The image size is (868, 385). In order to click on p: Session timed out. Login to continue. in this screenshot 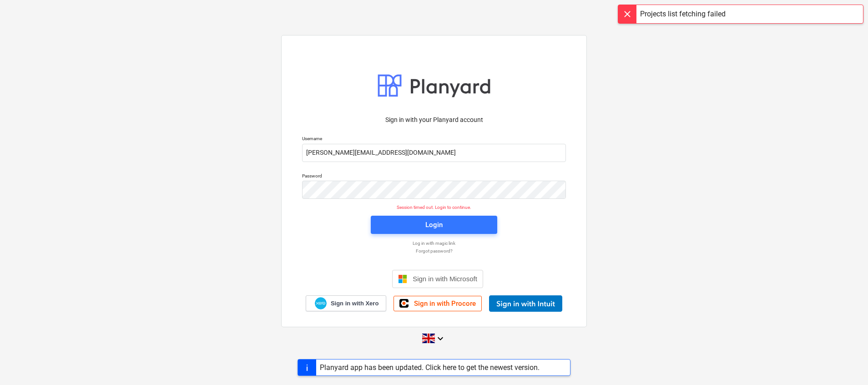, I will do `click(434, 207)`.